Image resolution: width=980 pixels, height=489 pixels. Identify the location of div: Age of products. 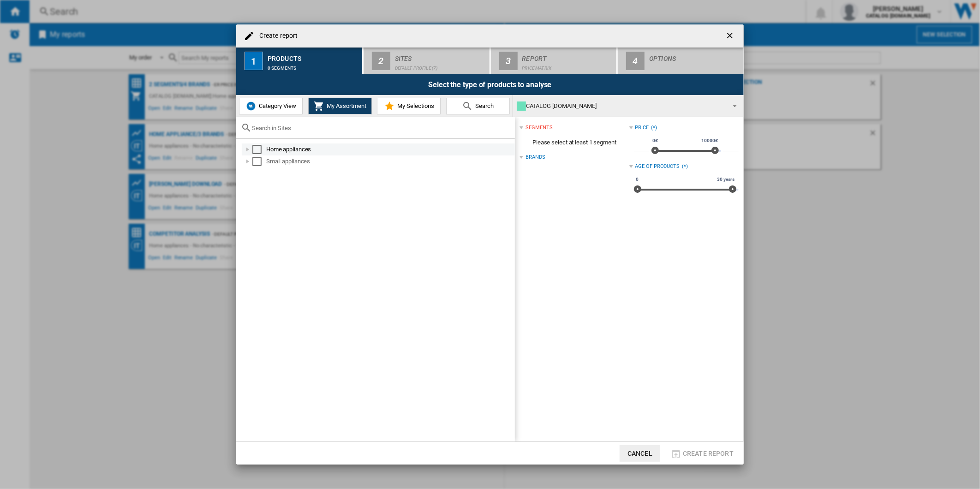
(657, 167).